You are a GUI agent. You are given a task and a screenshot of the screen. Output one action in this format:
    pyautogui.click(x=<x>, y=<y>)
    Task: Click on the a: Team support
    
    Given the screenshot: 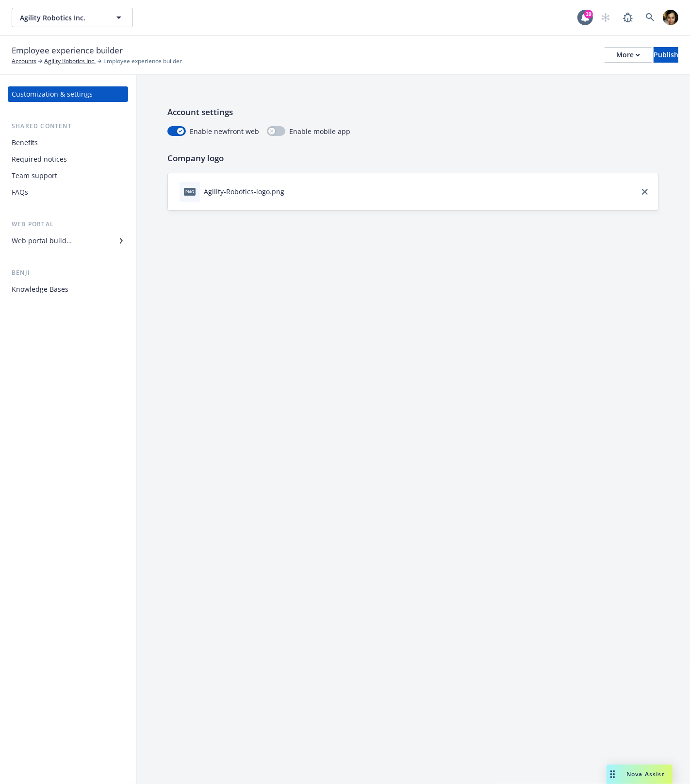 What is the action you would take?
    pyautogui.click(x=68, y=175)
    